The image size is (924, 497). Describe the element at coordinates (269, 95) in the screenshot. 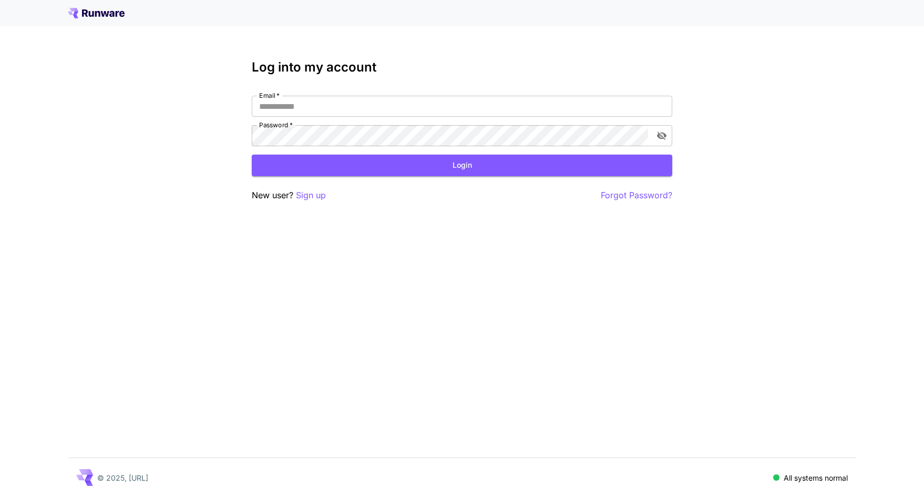

I see `label: Email` at that location.